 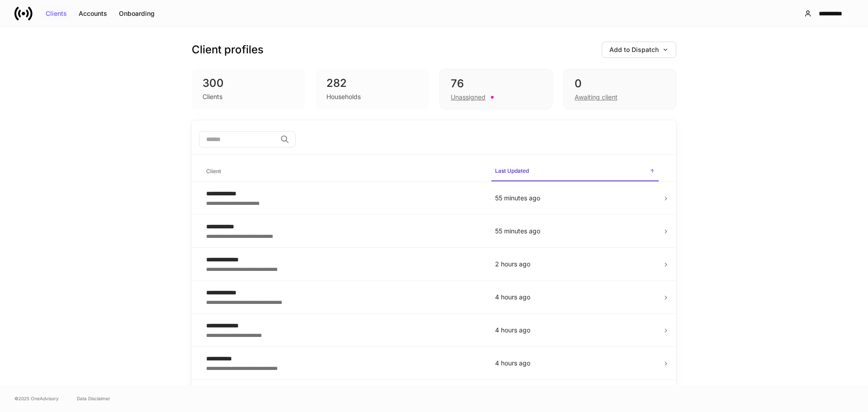 What do you see at coordinates (620, 84) in the screenshot?
I see `div: 0` at bounding box center [620, 84].